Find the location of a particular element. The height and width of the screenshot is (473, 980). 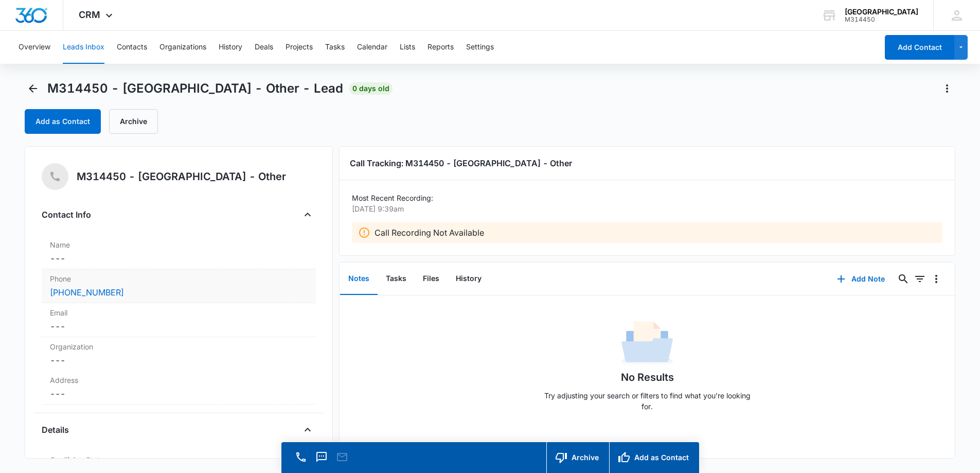

span: 0 days old is located at coordinates (371, 88).